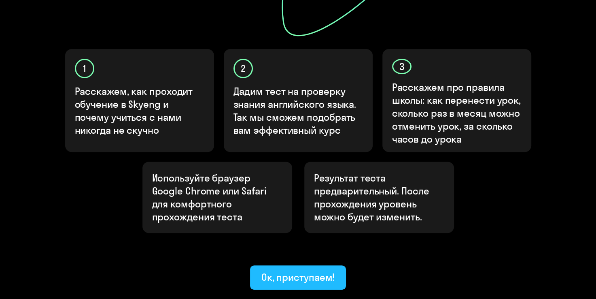  I want to click on div: 3, so click(402, 66).